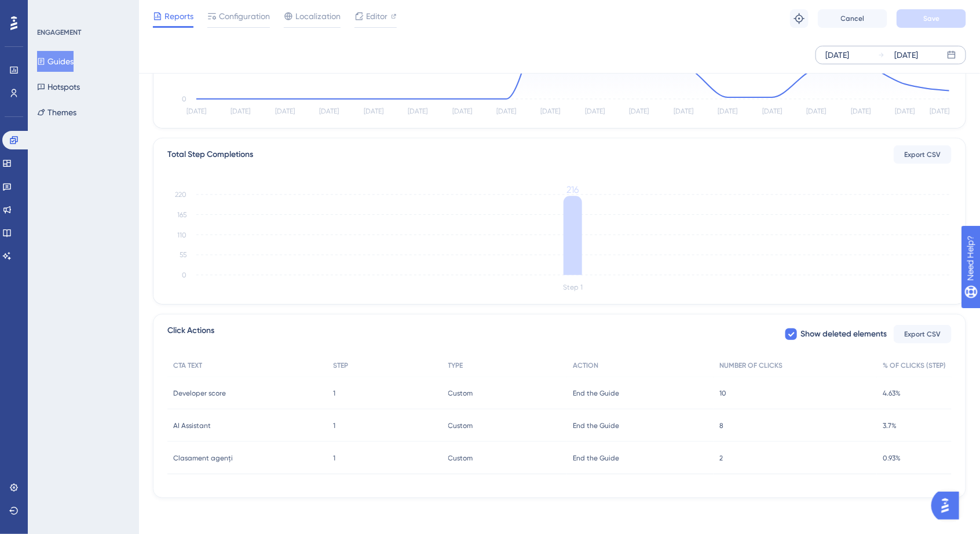 The width and height of the screenshot is (980, 534). What do you see at coordinates (211, 155) in the screenshot?
I see `div: Total Step Completions` at bounding box center [211, 155].